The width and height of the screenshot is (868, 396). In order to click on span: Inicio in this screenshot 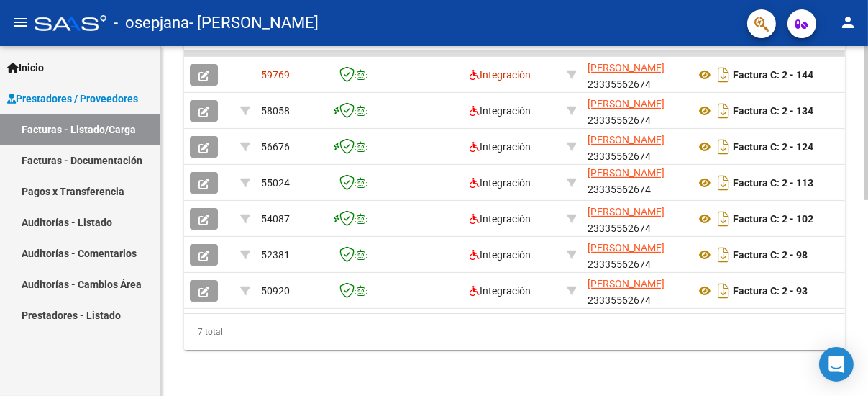, I will do `click(25, 68)`.